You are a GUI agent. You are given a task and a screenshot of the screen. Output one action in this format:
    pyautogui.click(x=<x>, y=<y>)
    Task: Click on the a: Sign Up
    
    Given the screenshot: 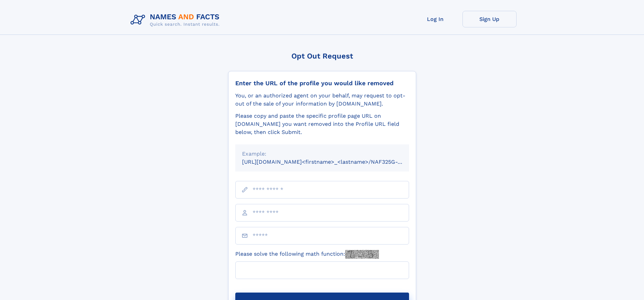 What is the action you would take?
    pyautogui.click(x=490, y=19)
    